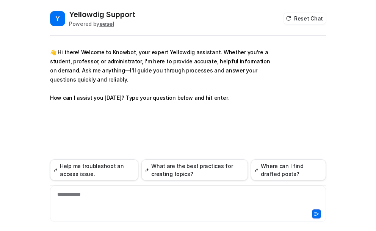 This screenshot has width=376, height=231. Describe the element at coordinates (304, 18) in the screenshot. I see `button: Reset Chat` at that location.